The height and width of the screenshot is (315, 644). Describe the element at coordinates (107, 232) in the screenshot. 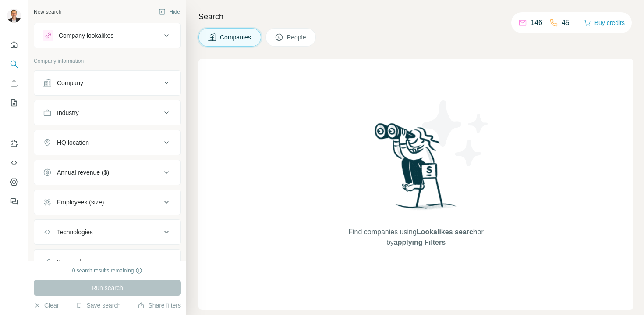

I see `button: Technologies` at that location.